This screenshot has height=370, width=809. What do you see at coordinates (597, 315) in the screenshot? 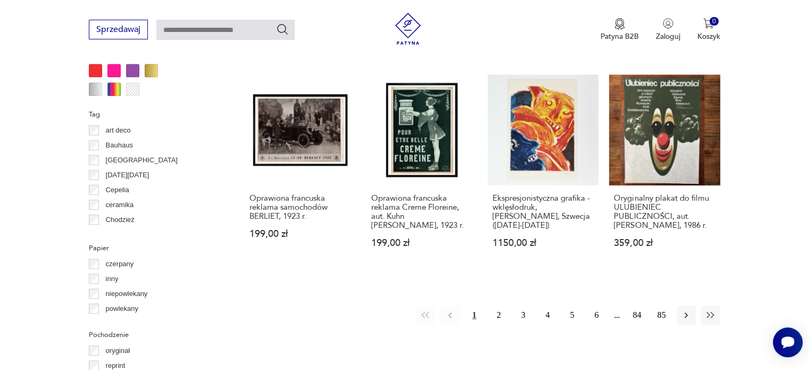
I see `button: 6` at bounding box center [597, 315].